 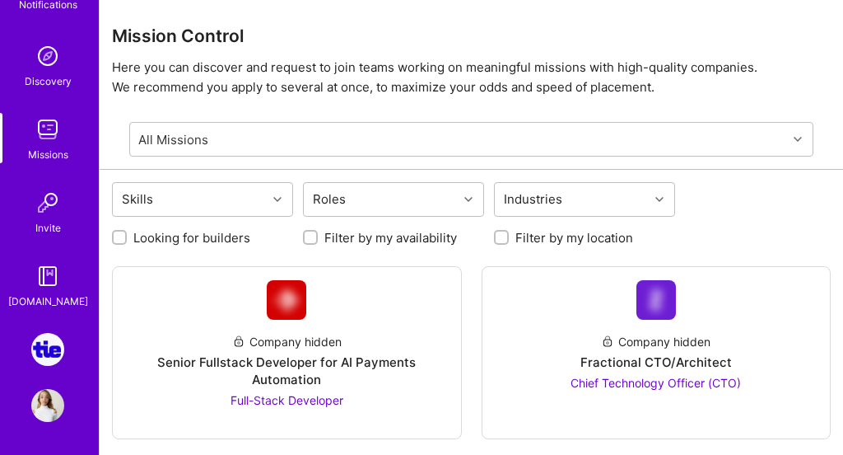 What do you see at coordinates (329, 199) in the screenshot?
I see `div: Roles` at bounding box center [329, 199].